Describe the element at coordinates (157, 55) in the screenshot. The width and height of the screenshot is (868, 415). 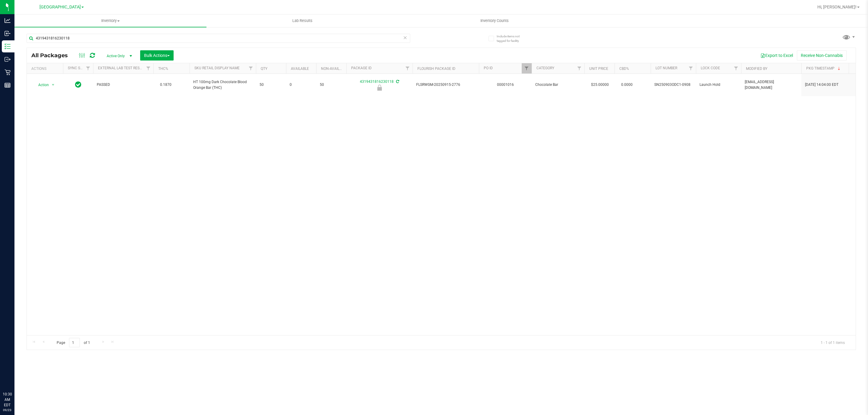
I see `span: Bulk Actions` at that location.